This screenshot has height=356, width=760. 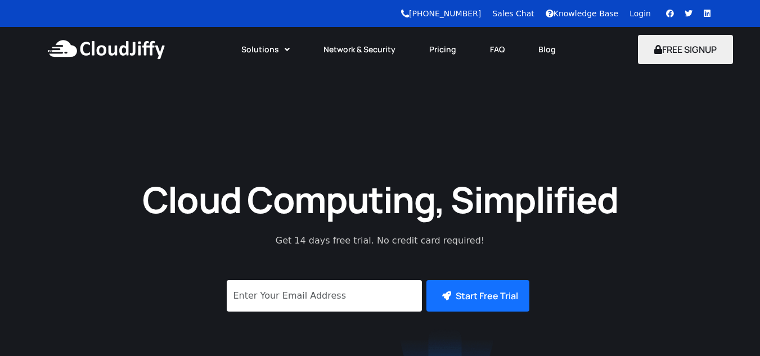 I want to click on button: Start Free Trial, so click(x=478, y=296).